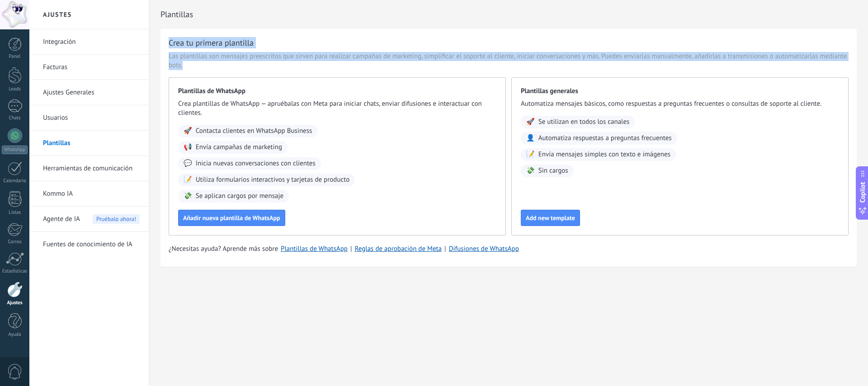  I want to click on div: Estadísticas, so click(15, 271).